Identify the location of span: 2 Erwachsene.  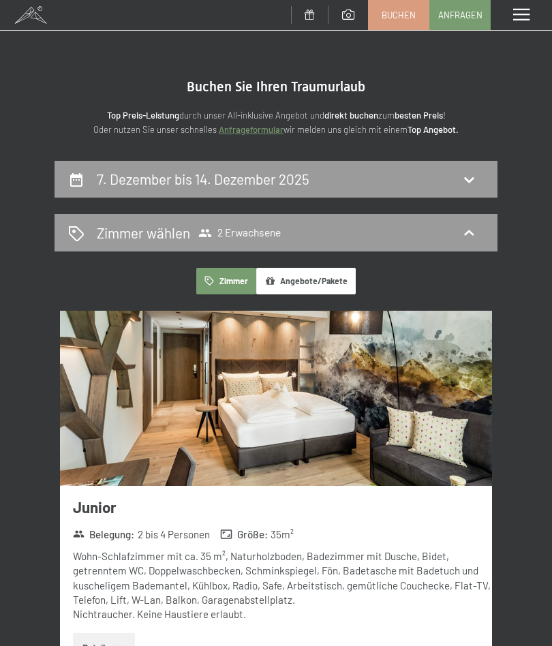
(239, 233).